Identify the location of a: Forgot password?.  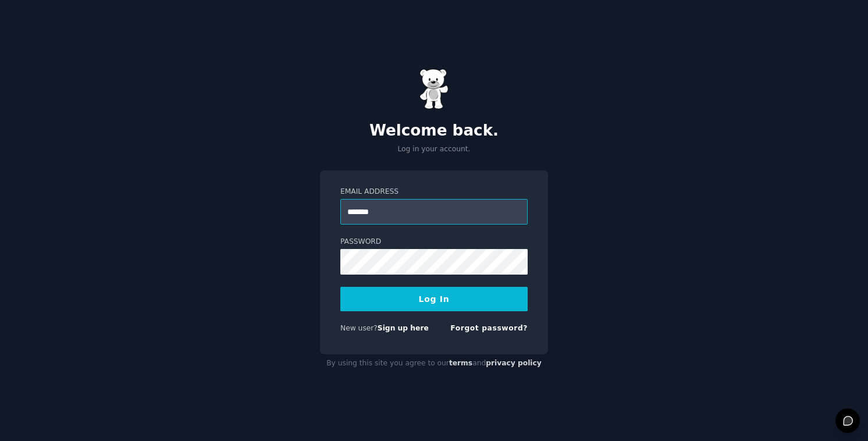
(489, 328).